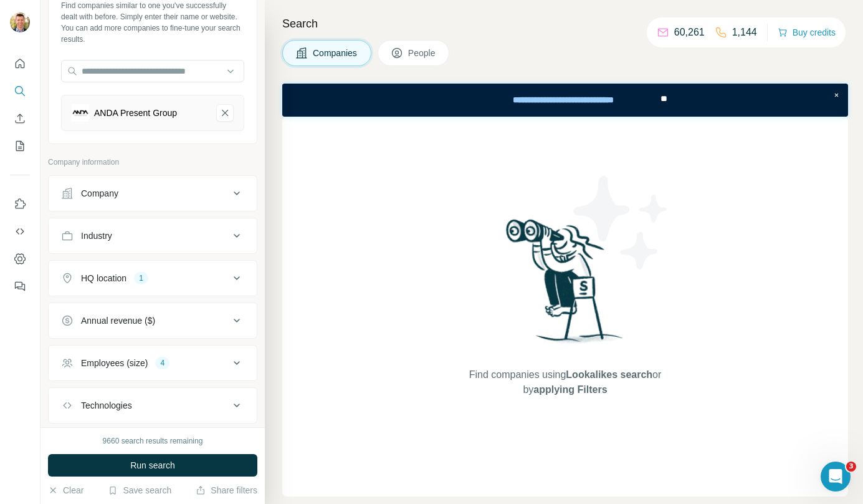  Describe the element at coordinates (335, 53) in the screenshot. I see `span: Companies` at that location.